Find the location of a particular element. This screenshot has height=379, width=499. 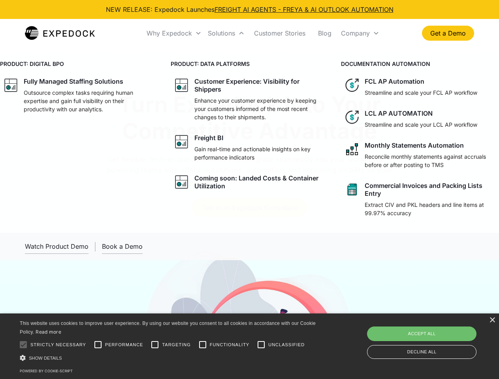

a: Customer Stories is located at coordinates (280, 33).